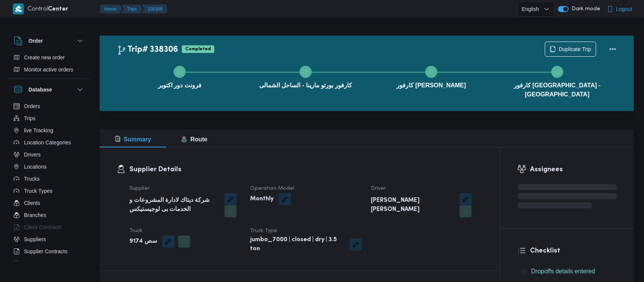 The height and width of the screenshot is (282, 644). What do you see at coordinates (35, 215) in the screenshot?
I see `span: Branches` at bounding box center [35, 215].